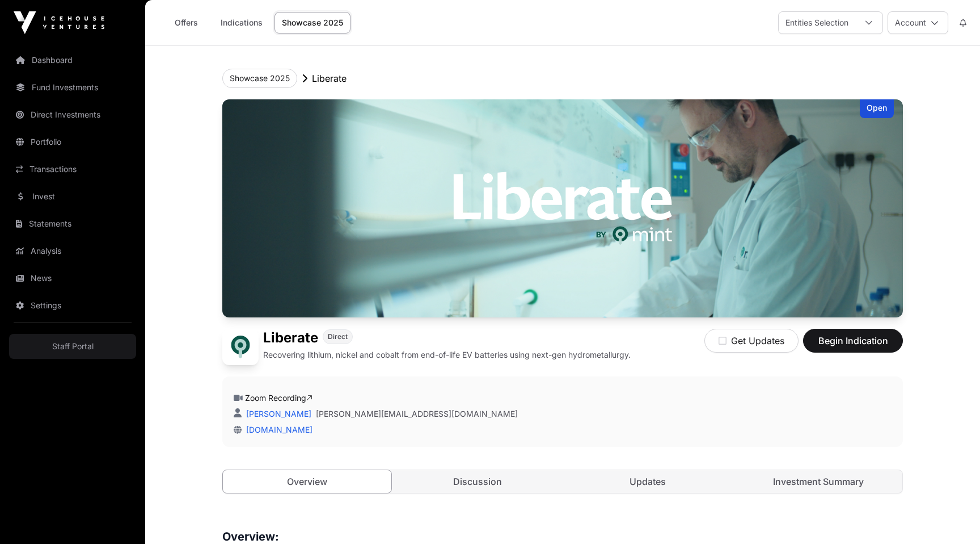 The height and width of the screenshot is (544, 980). What do you see at coordinates (73, 115) in the screenshot?
I see `a: Direct Investments` at bounding box center [73, 115].